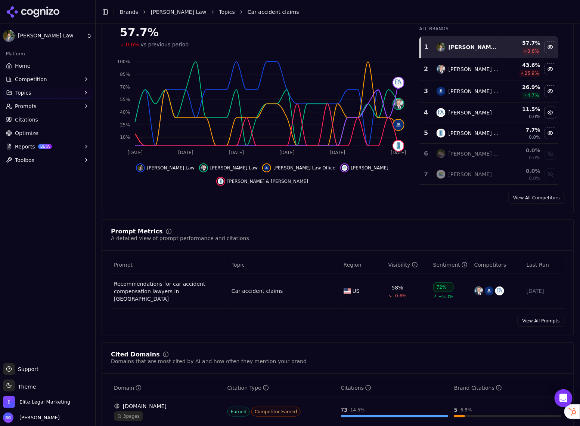  What do you see at coordinates (538, 265) in the screenshot?
I see `span: Last Run` at bounding box center [538, 265].